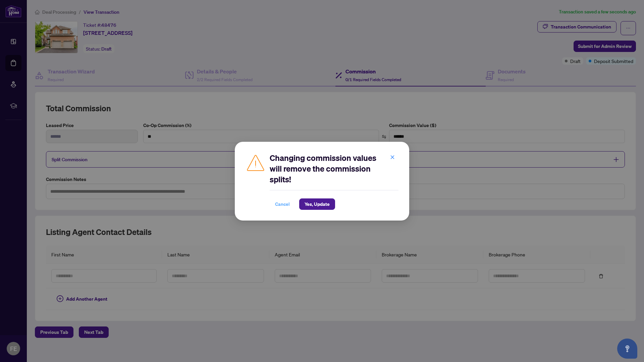  I want to click on button: Yes, Update, so click(317, 204).